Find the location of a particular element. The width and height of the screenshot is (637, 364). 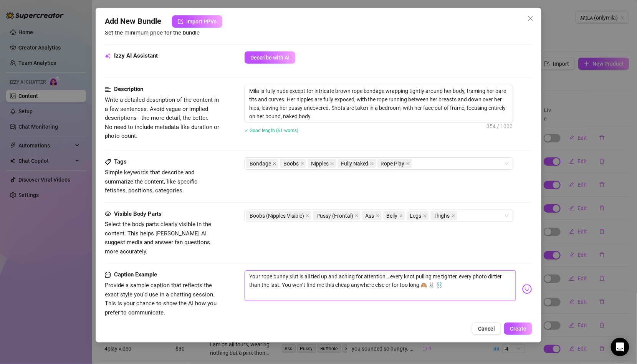

strong: Visible Body Parts is located at coordinates (138, 214).